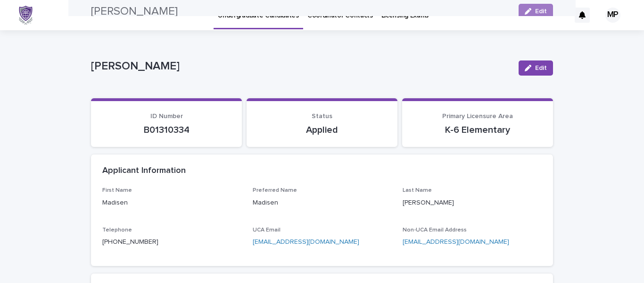 This screenshot has height=283, width=644. What do you see at coordinates (167, 130) in the screenshot?
I see `p: B01310334` at bounding box center [167, 130].